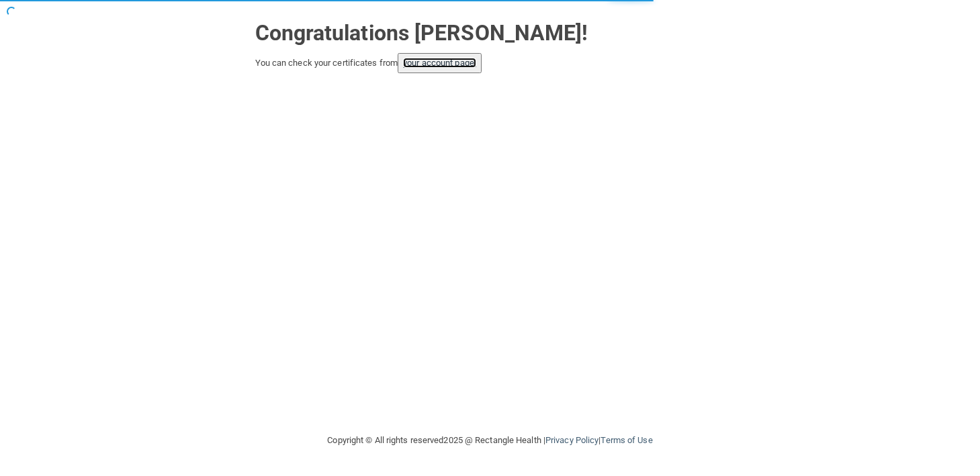  Describe the element at coordinates (571, 440) in the screenshot. I see `a: Privacy Policy` at that location.